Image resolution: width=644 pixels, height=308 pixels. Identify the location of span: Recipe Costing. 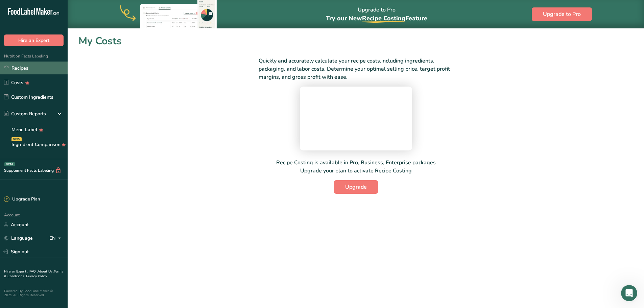
(384, 18).